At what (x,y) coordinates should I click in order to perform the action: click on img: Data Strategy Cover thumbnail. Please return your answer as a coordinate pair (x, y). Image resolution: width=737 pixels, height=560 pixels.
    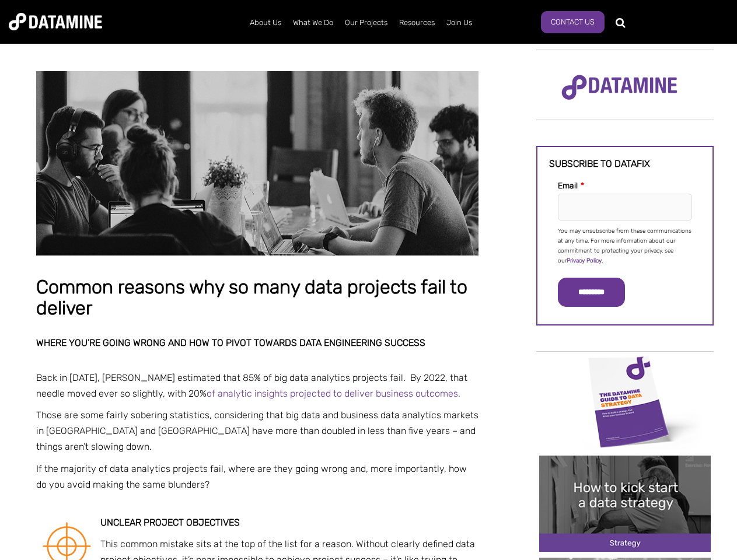
    Looking at the image, I should click on (625, 401).